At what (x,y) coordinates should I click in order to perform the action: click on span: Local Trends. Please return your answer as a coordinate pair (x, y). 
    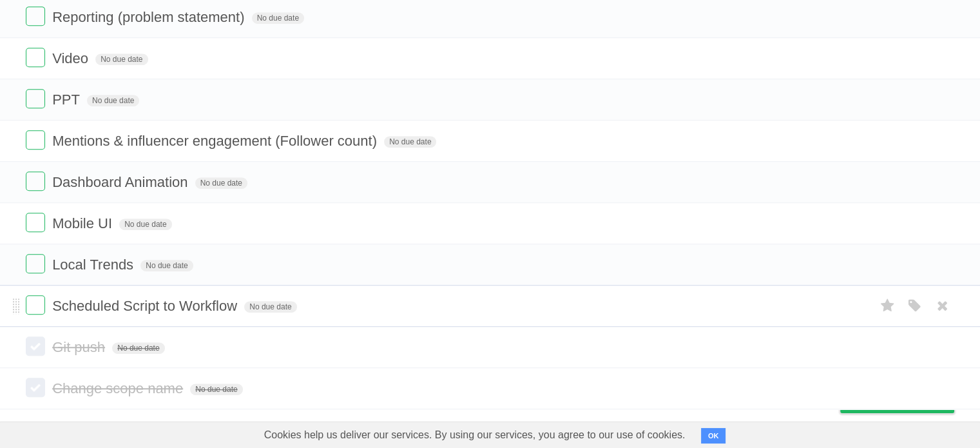
    Looking at the image, I should click on (94, 264).